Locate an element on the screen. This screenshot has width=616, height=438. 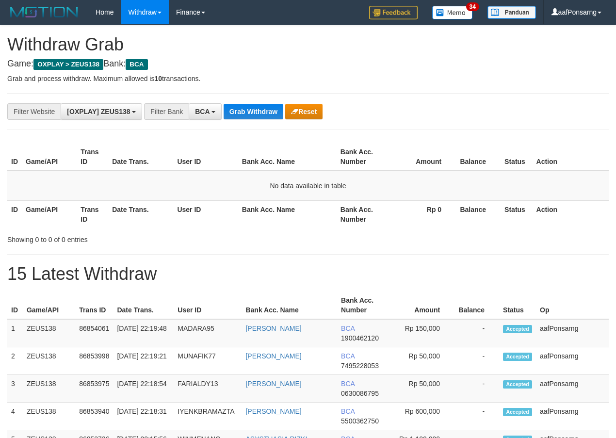
td: FARIALDY13 is located at coordinates (208, 389).